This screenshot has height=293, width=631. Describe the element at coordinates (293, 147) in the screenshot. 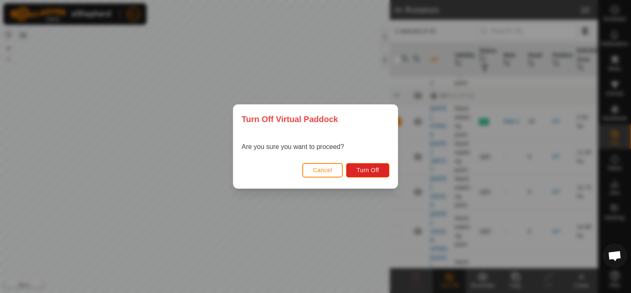

I see `p: Are you sure you want to proceed?` at that location.